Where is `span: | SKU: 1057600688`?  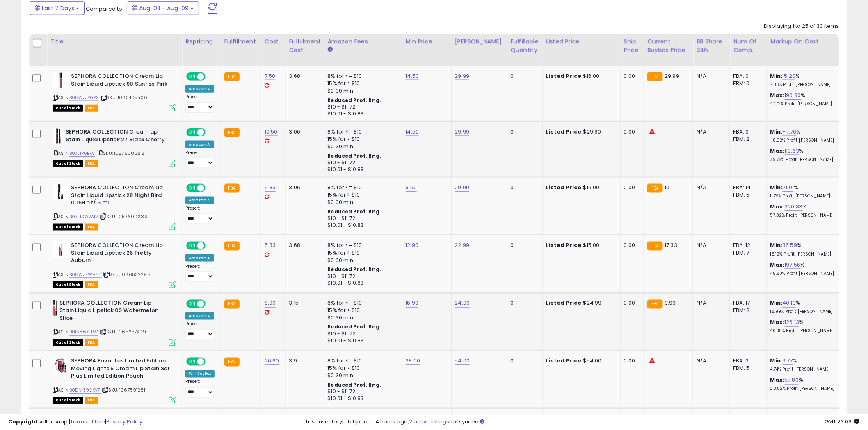 span: | SKU: 1057600688 is located at coordinates (120, 153).